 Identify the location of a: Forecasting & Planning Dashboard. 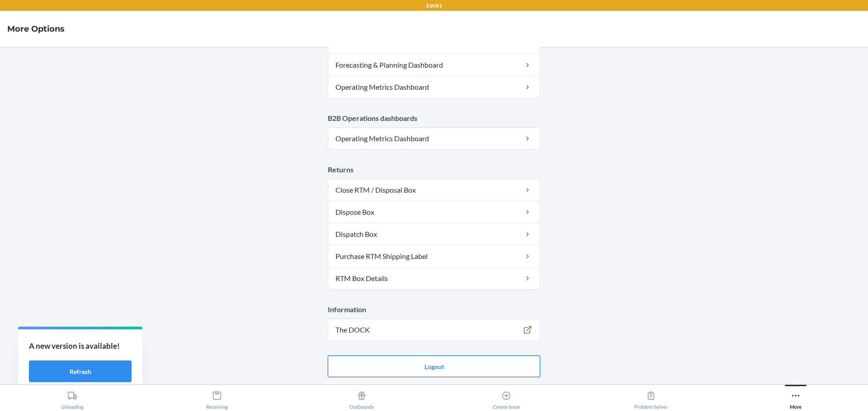
(434, 65).